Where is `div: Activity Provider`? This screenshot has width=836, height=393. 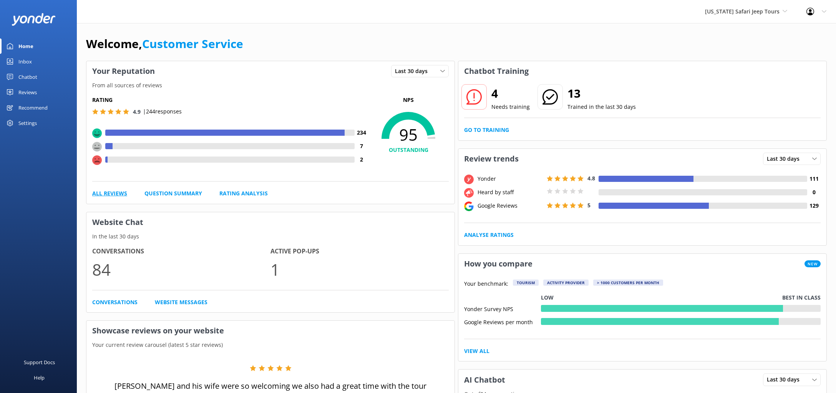
div: Activity Provider is located at coordinates (566, 282).